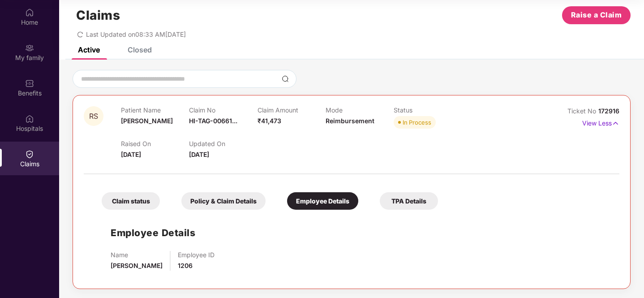 The height and width of the screenshot is (298, 644). What do you see at coordinates (89, 50) in the screenshot?
I see `div: Active` at bounding box center [89, 50].